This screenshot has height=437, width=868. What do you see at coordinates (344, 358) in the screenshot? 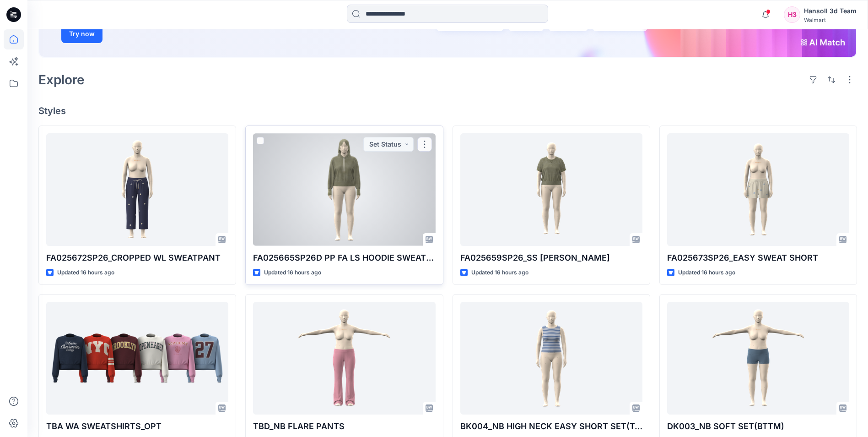
I see `a: TBD_NB FLARE PANTS` at bounding box center [344, 358].